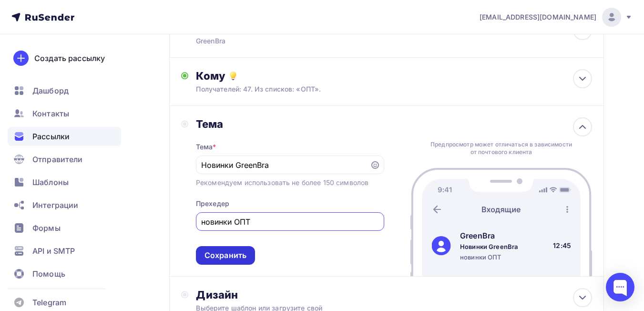  What do you see at coordinates (393, 295) in the screenshot?
I see `div: Дизайн` at bounding box center [393, 295].